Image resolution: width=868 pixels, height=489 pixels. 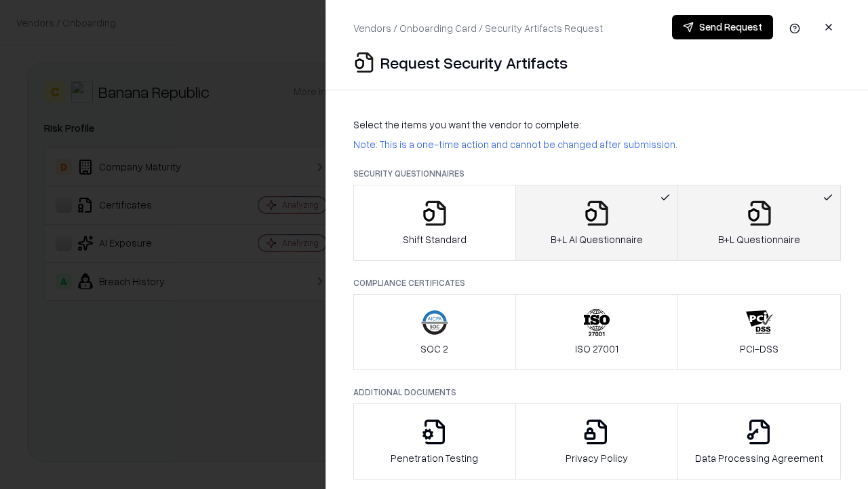 What do you see at coordinates (759, 331) in the screenshot?
I see `button: PCI-DSS` at bounding box center [759, 331].